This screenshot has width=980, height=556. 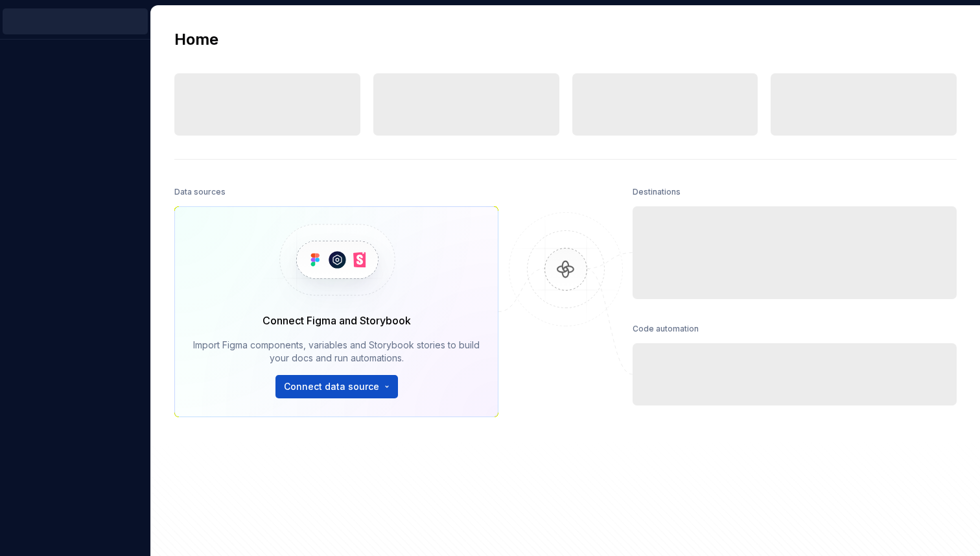 I want to click on div: Data sources, so click(x=200, y=192).